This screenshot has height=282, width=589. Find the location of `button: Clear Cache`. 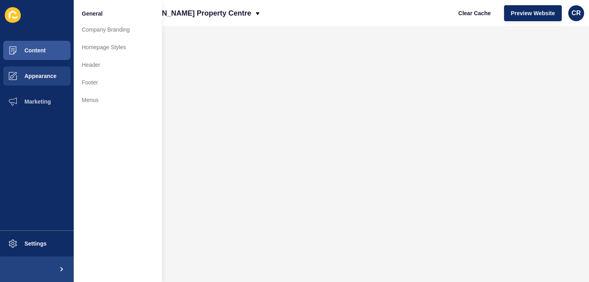

button: Clear Cache is located at coordinates (474, 13).